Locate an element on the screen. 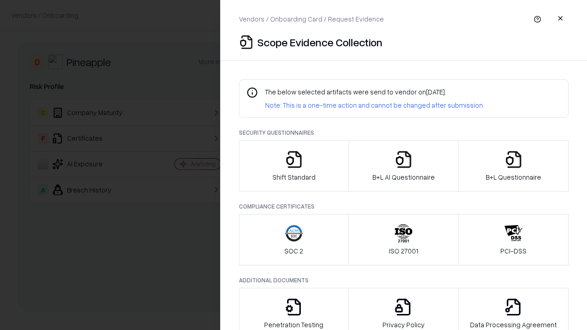 The image size is (587, 330). p: B+L AI Questionnaire is located at coordinates (403, 177).